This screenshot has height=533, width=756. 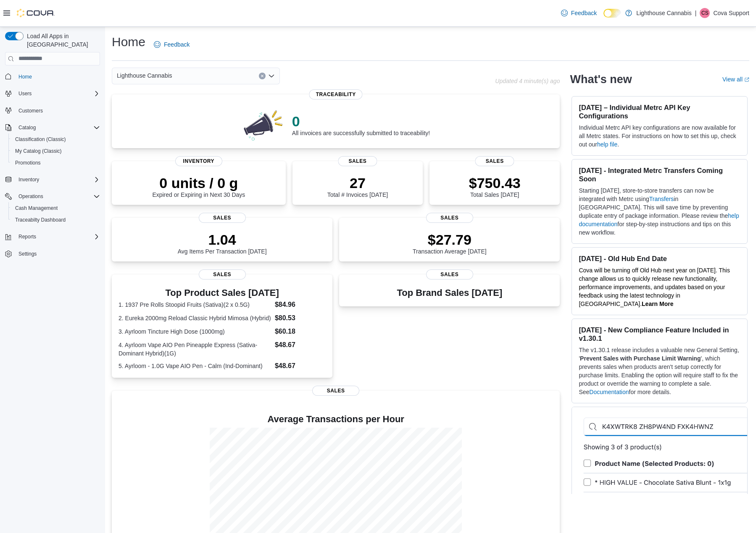 I want to click on strong: Prevent Sales with Purchase Limit Warning, so click(x=640, y=358).